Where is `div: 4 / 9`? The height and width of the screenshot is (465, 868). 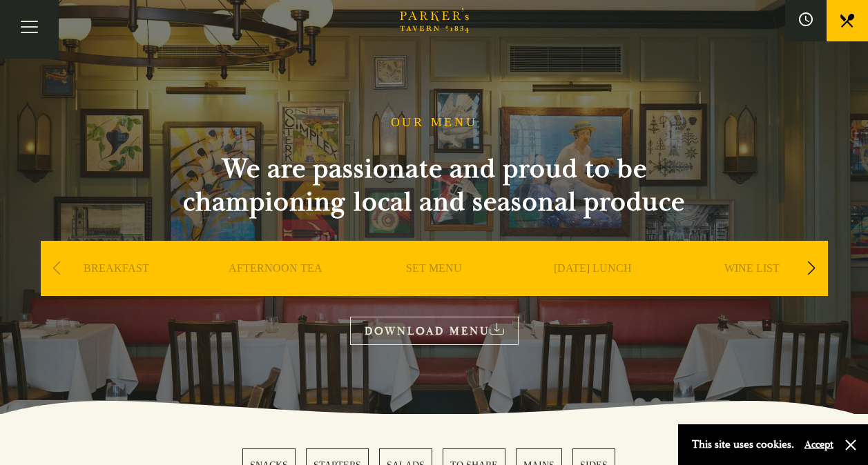
div: 4 / 9 is located at coordinates (593, 289).